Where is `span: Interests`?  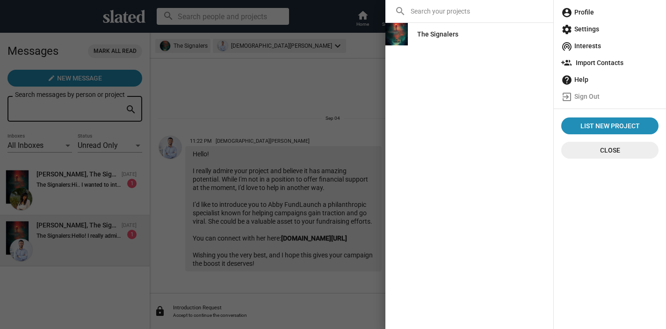 span: Interests is located at coordinates (610, 46).